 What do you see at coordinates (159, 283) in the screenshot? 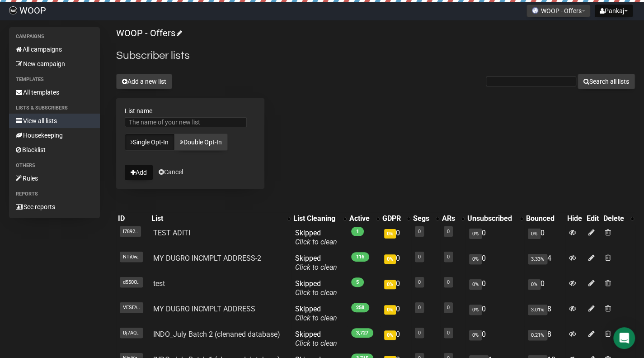
I see `a: test` at bounding box center [159, 283].